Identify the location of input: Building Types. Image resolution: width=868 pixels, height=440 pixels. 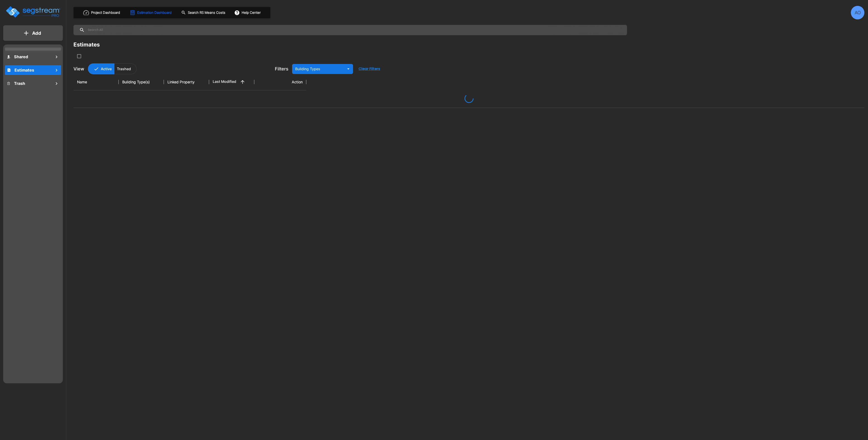
(319, 69).